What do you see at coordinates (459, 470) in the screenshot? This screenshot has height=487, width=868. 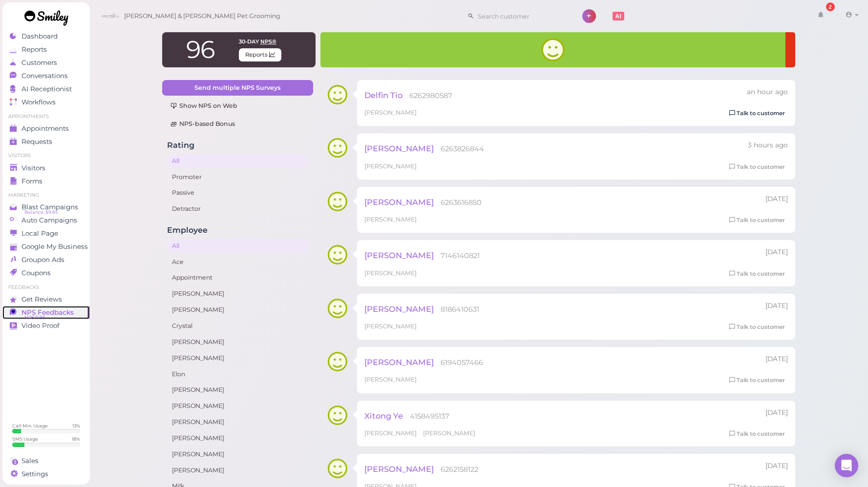 I see `span: 6262158122` at bounding box center [459, 470].